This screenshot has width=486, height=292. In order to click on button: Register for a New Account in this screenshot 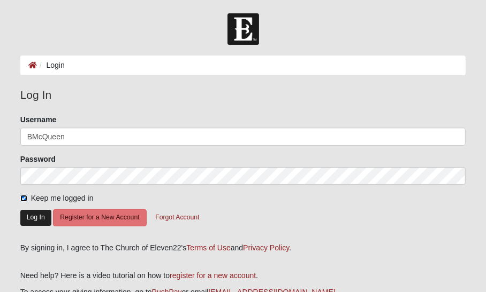, I will do `click(99, 218)`.